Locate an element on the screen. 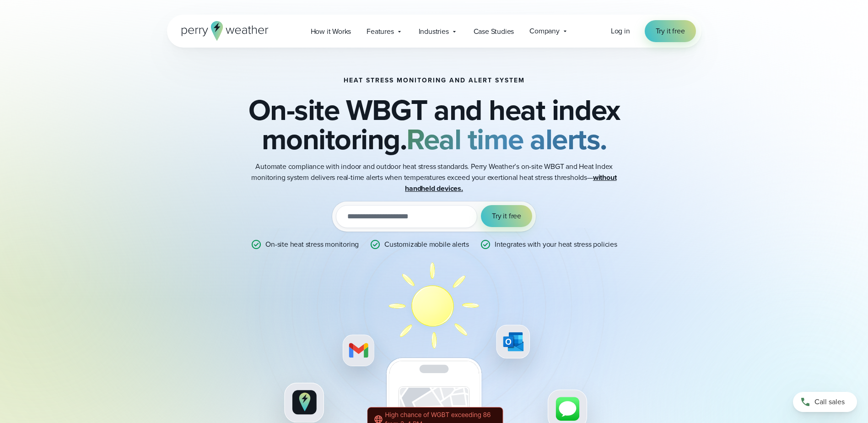 The width and height of the screenshot is (868, 423). span: Features is located at coordinates (380, 32).